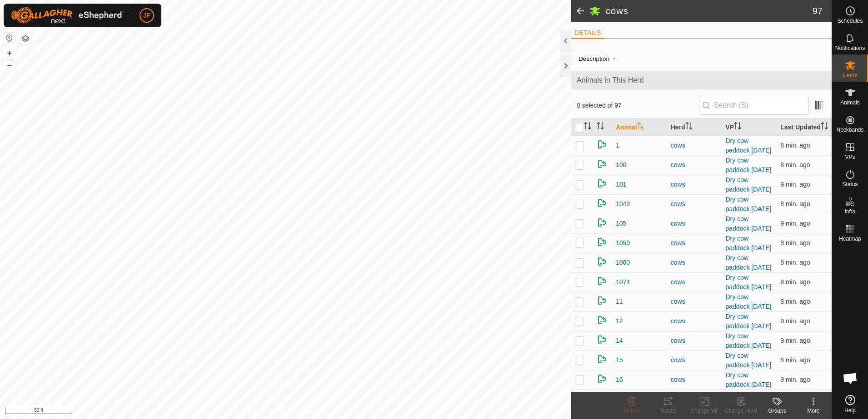 The width and height of the screenshot is (868, 419). Describe the element at coordinates (637, 105) in the screenshot. I see `span: 0 selected of 97` at that location.